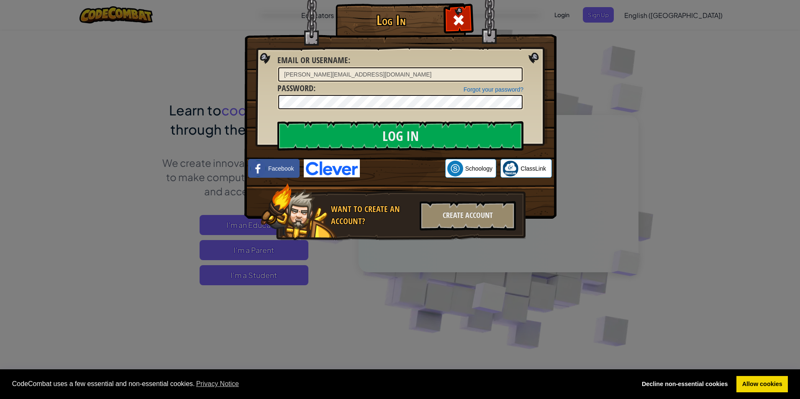 This screenshot has height=399, width=800. Describe the element at coordinates (321, 384) in the screenshot. I see `span: CodeCombat uses a few essential and non-essential cookies.` at that location.